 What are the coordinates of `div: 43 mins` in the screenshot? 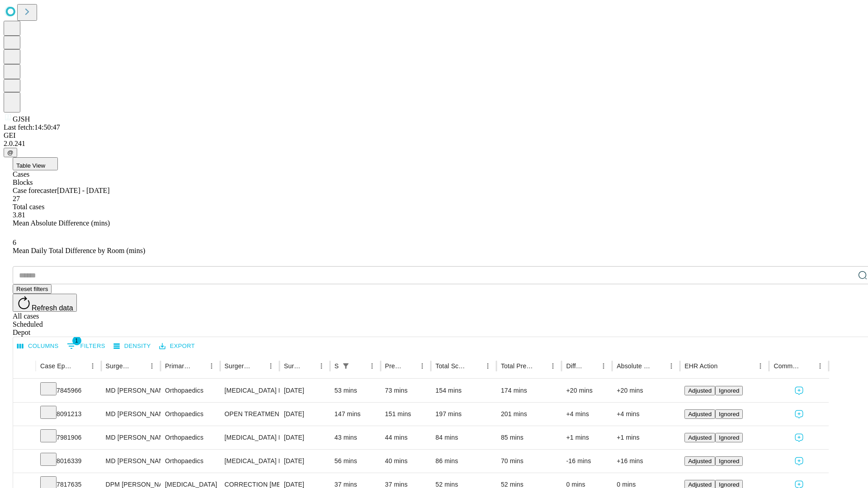 It's located at (355, 437).